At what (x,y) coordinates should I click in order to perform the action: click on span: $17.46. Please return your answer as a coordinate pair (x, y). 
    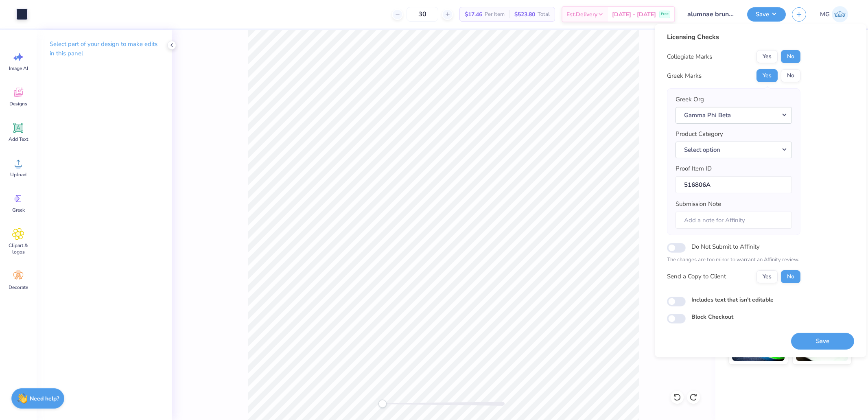
    Looking at the image, I should click on (473, 14).